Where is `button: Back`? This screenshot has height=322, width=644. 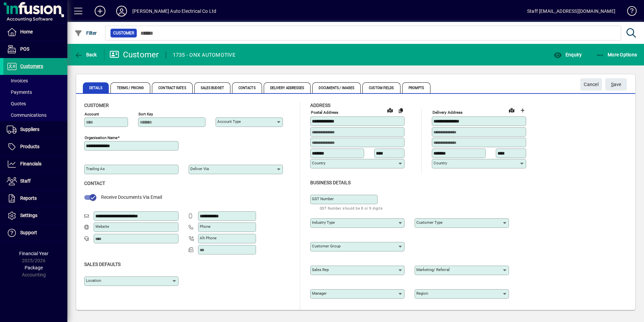 button: Back is located at coordinates (85, 55).